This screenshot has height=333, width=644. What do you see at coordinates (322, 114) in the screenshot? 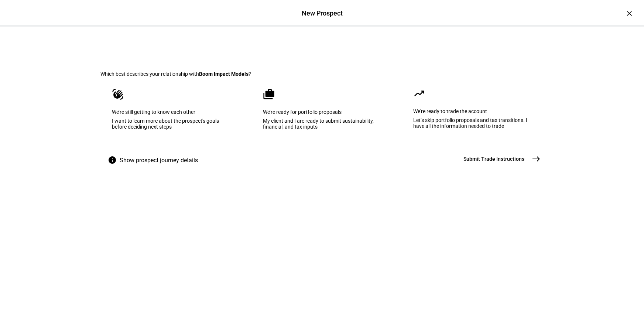
I see `eth-mega-radio-button: We’re ready for portfolio proposals` at bounding box center [322, 114].